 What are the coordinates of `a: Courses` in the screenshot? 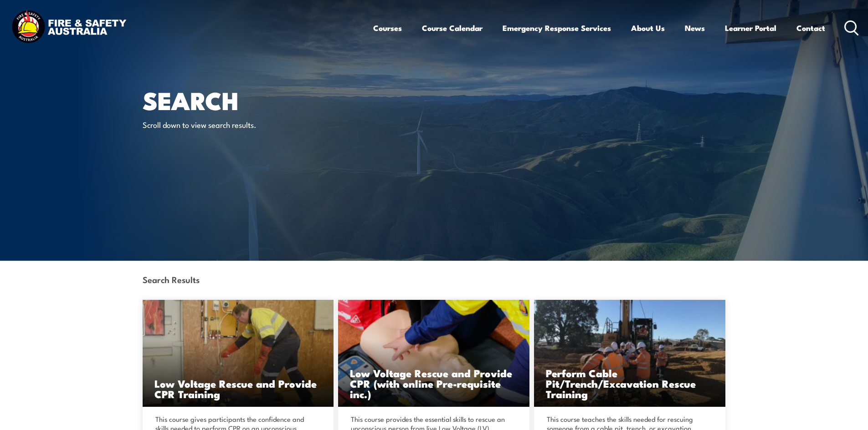 It's located at (387, 28).